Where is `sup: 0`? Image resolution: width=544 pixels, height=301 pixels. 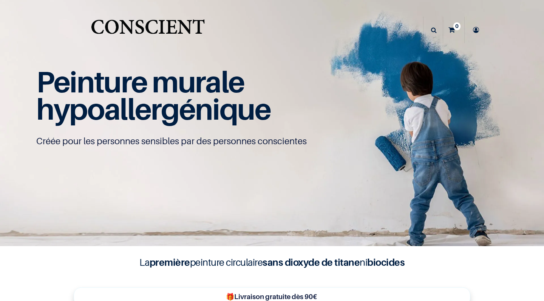 sup: 0 is located at coordinates (457, 26).